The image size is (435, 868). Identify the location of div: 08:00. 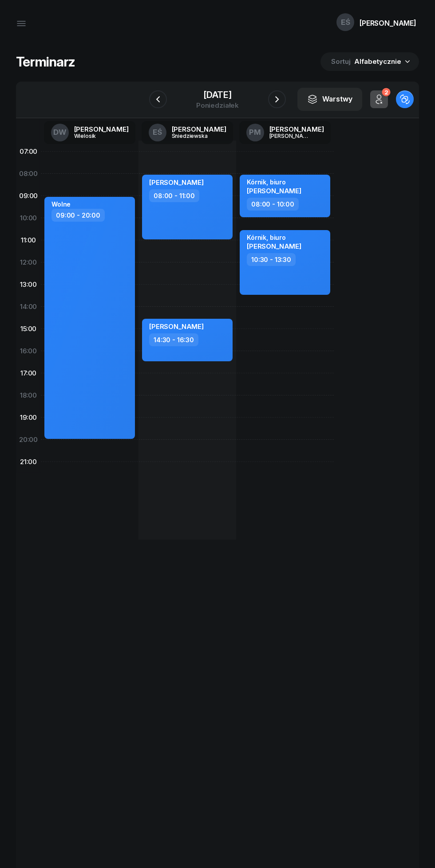
(29, 174).